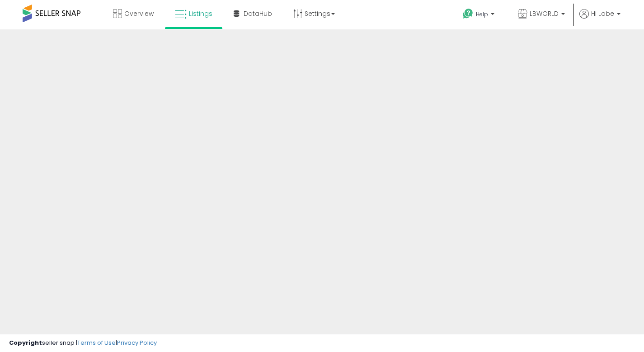 The image size is (644, 352). Describe the element at coordinates (137, 342) in the screenshot. I see `a: Privacy Policy` at that location.